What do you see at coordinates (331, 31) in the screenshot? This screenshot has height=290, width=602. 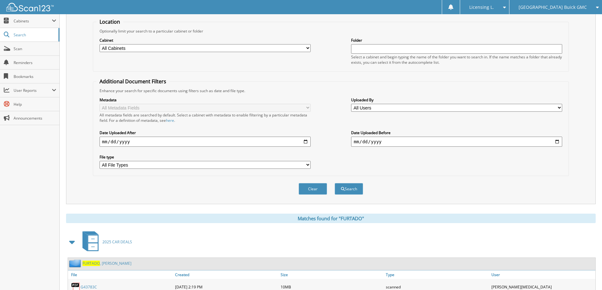 I see `div: Optionally limit your search to a particular cabinet or folder` at bounding box center [331, 31].